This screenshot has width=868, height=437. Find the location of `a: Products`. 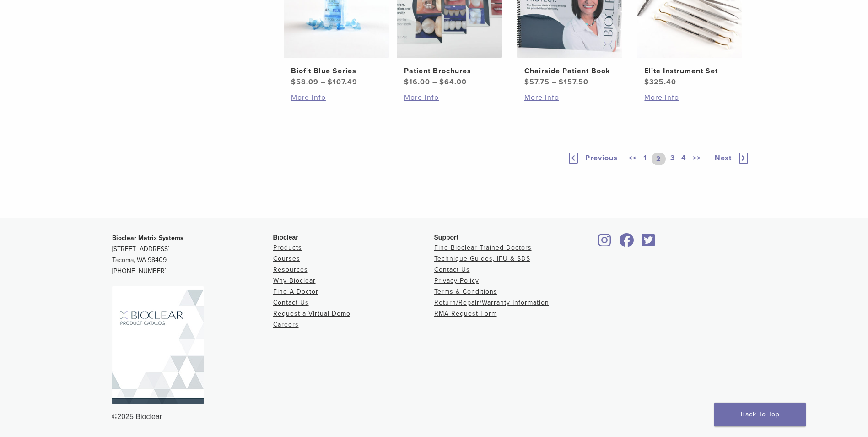

a: Products is located at coordinates (287, 247).